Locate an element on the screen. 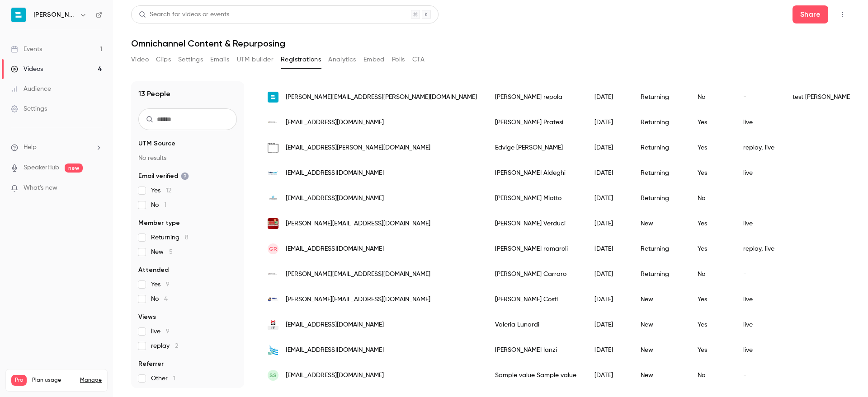 This screenshot has width=868, height=397. span: New is located at coordinates (162, 252).